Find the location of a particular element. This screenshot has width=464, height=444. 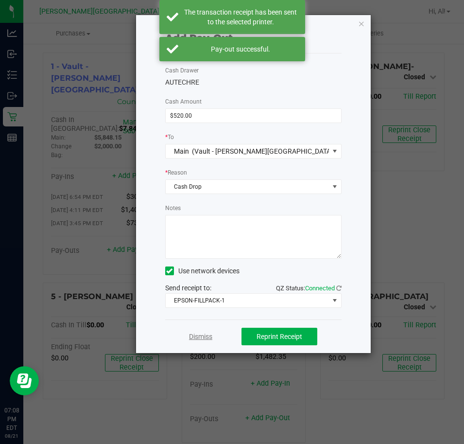

label: Use network devices is located at coordinates (202, 271).